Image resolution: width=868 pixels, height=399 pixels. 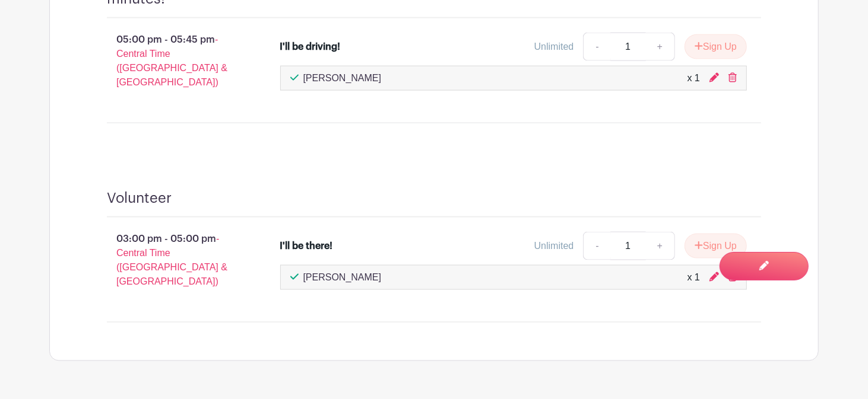 What do you see at coordinates (174, 260) in the screenshot?
I see `p: 03:00 pm - 05:00 pm` at bounding box center [174, 260].